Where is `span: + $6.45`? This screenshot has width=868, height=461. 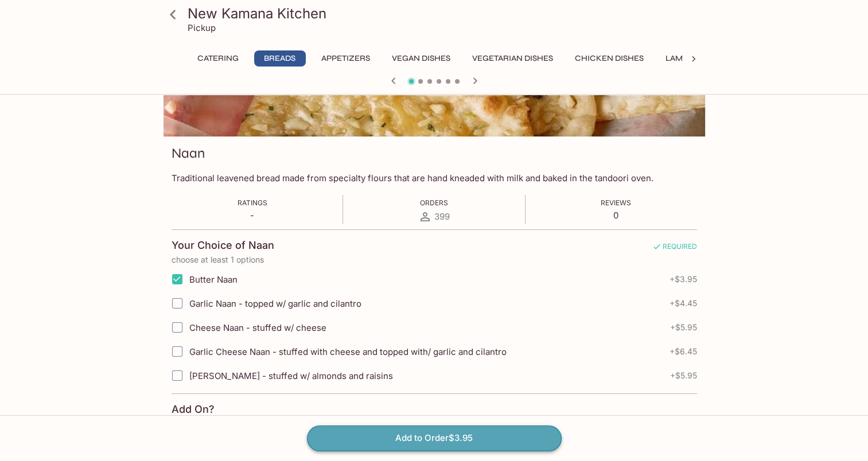 span: + $6.45 is located at coordinates (684, 352).